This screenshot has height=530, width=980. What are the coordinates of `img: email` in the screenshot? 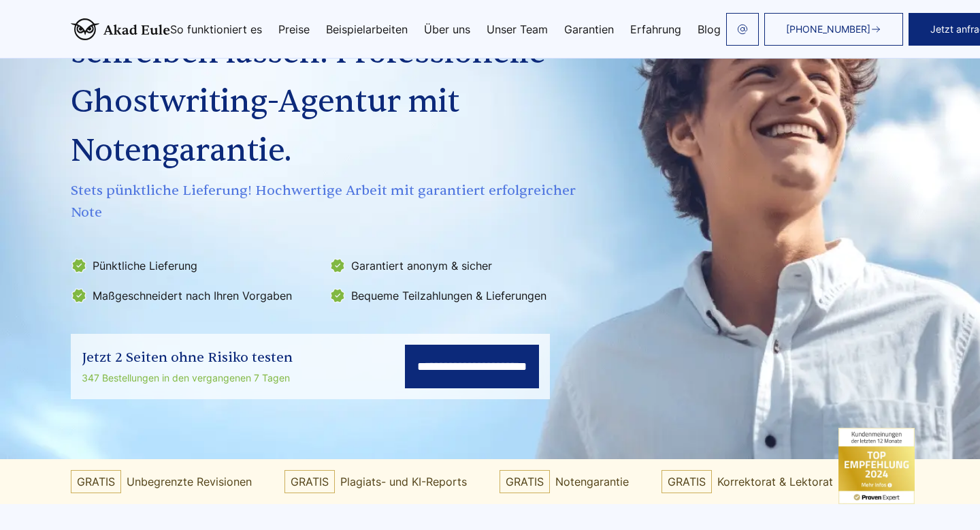 It's located at (742, 30).